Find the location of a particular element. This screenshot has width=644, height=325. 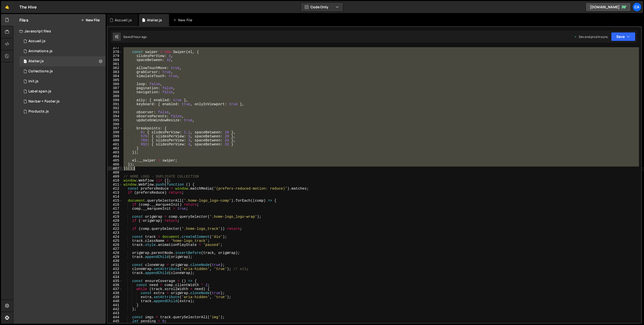

div: 385 is located at coordinates (115, 80).